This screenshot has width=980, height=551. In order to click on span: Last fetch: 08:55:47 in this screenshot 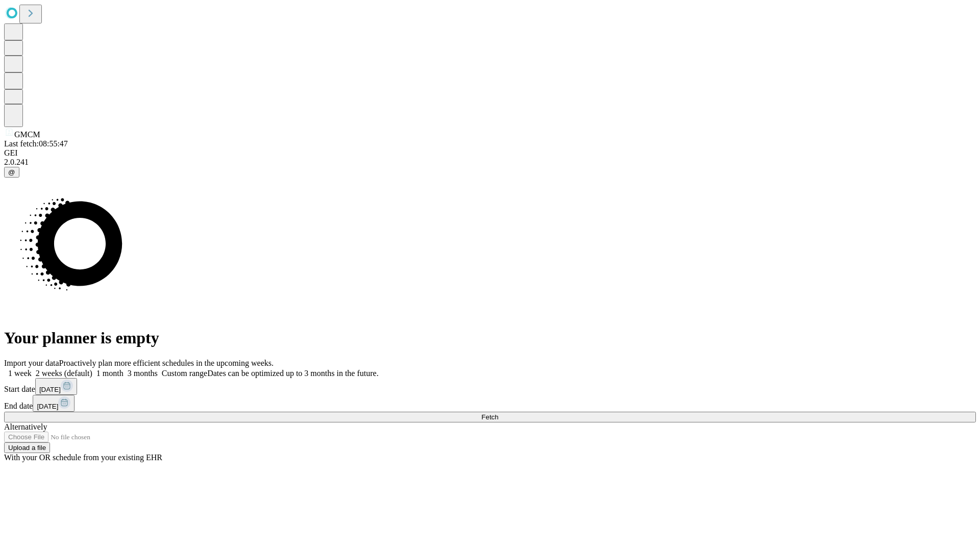, I will do `click(35, 143)`.